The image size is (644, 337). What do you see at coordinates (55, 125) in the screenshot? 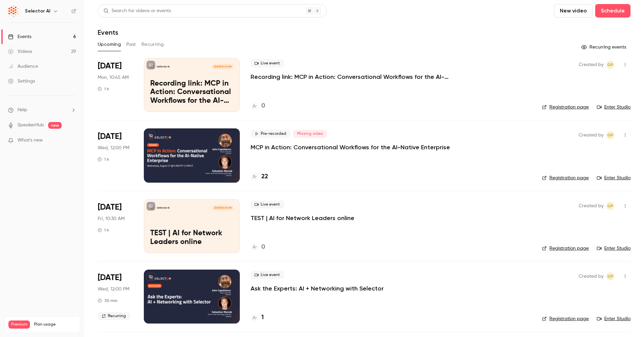
I see `span: new` at bounding box center [55, 125].